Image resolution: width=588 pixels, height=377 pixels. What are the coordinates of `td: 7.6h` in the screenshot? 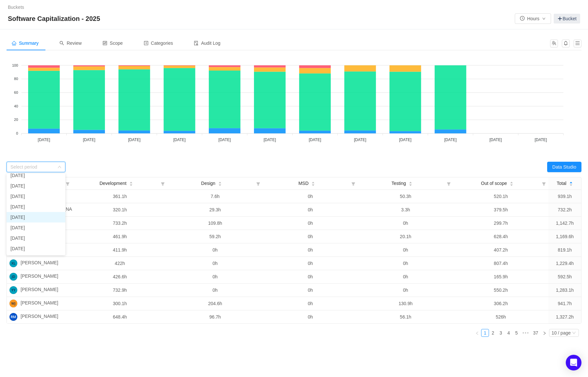 It's located at (215, 196).